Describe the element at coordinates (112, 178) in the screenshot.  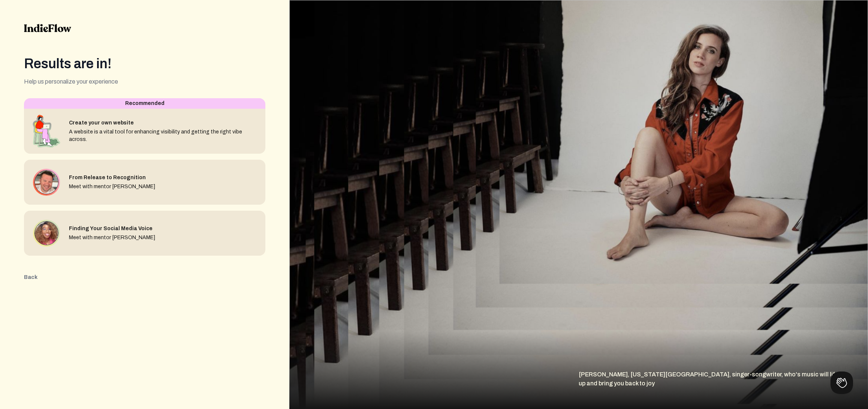
I see `div: From Release to Recognition` at that location.